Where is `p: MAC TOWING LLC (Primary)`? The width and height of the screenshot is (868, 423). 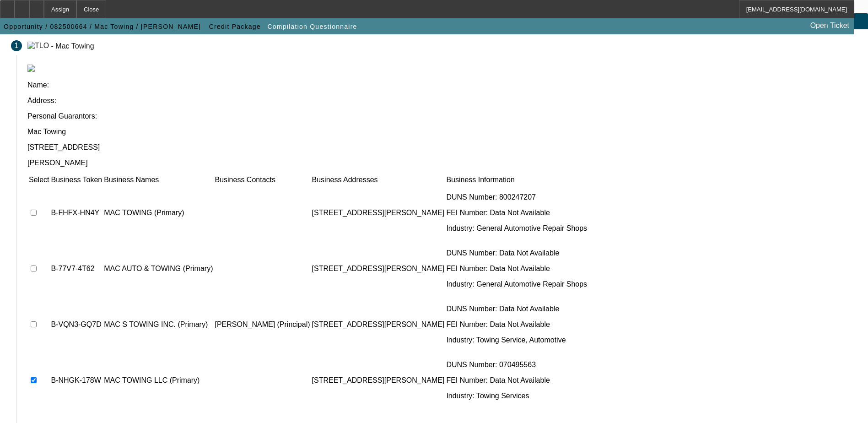
p: MAC TOWING LLC (Primary) is located at coordinates (158, 381).